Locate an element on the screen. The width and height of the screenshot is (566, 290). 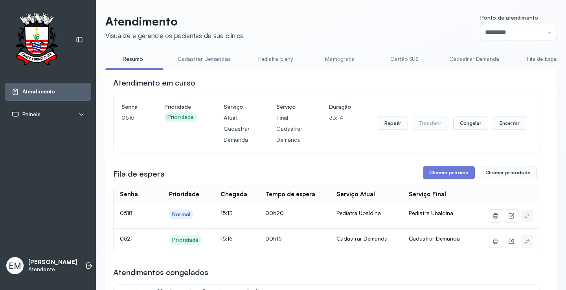
span: 0518 is located at coordinates (126, 213).